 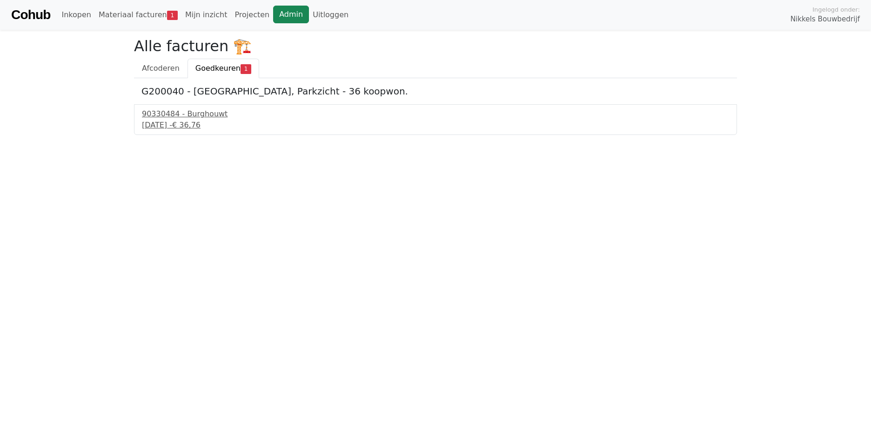 I want to click on a: Goedkeuren1, so click(x=223, y=68).